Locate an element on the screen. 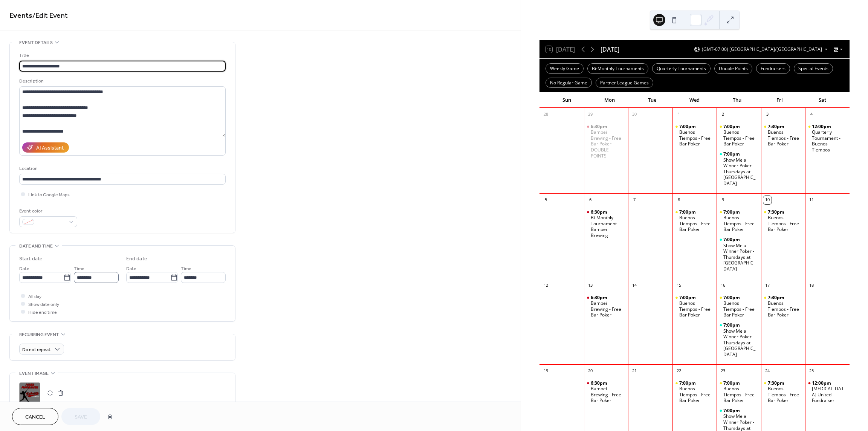 Image resolution: width=868 pixels, height=431 pixels. div: 14 is located at coordinates (634, 285).